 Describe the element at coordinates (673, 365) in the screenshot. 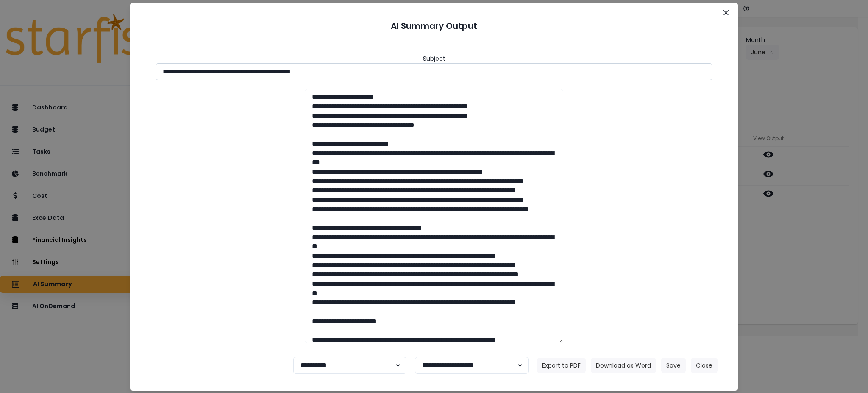

I see `button: Save` at that location.